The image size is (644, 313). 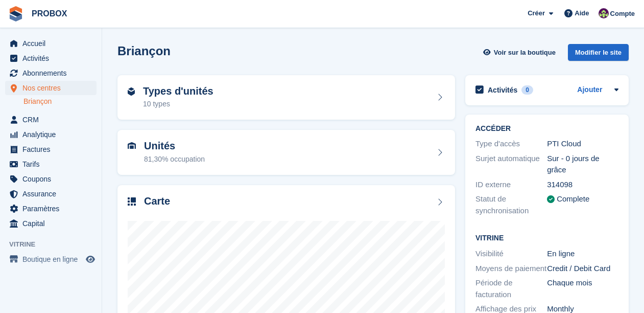 I want to click on span: Nos centres, so click(x=53, y=88).